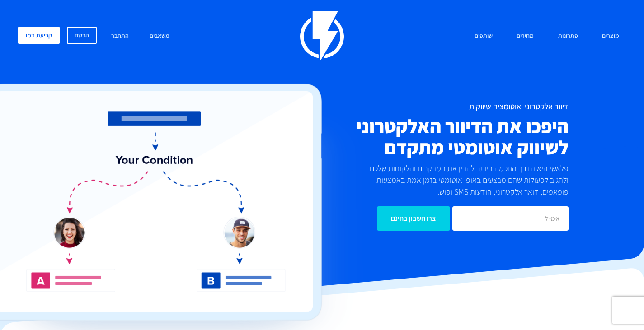 This screenshot has width=644, height=330. Describe the element at coordinates (484, 36) in the screenshot. I see `a: שותפים` at that location.